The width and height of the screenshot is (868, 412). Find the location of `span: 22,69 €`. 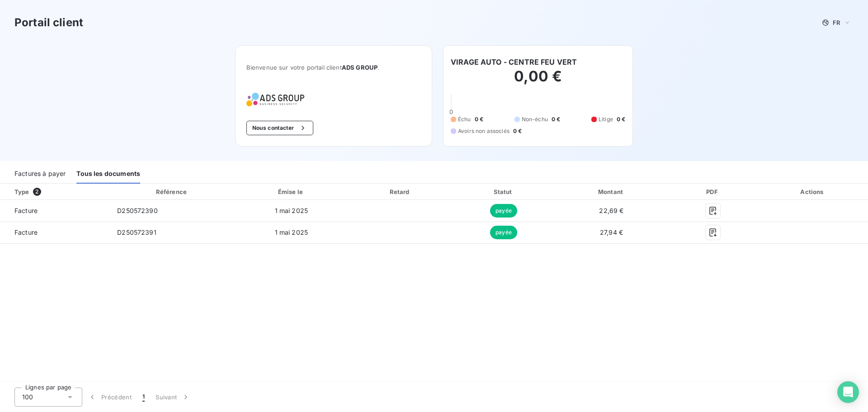

span: 22,69 € is located at coordinates (611, 210).